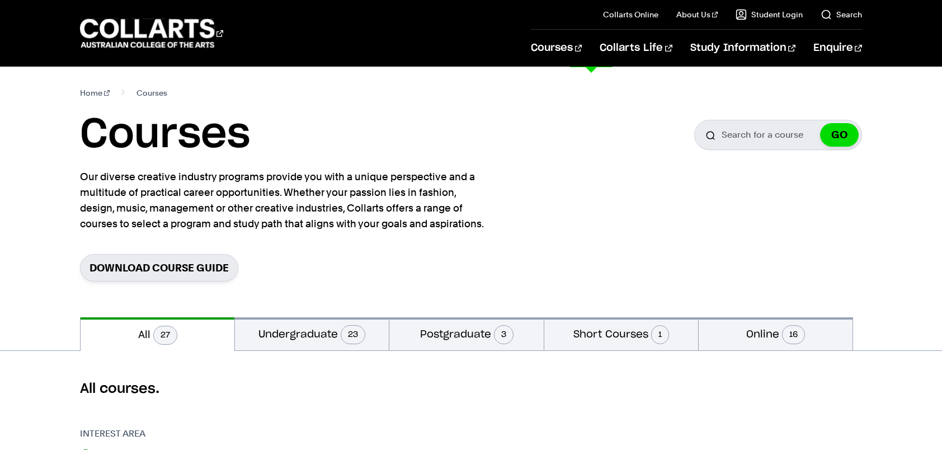 This screenshot has width=942, height=450. I want to click on a: Download Course Guide, so click(159, 267).